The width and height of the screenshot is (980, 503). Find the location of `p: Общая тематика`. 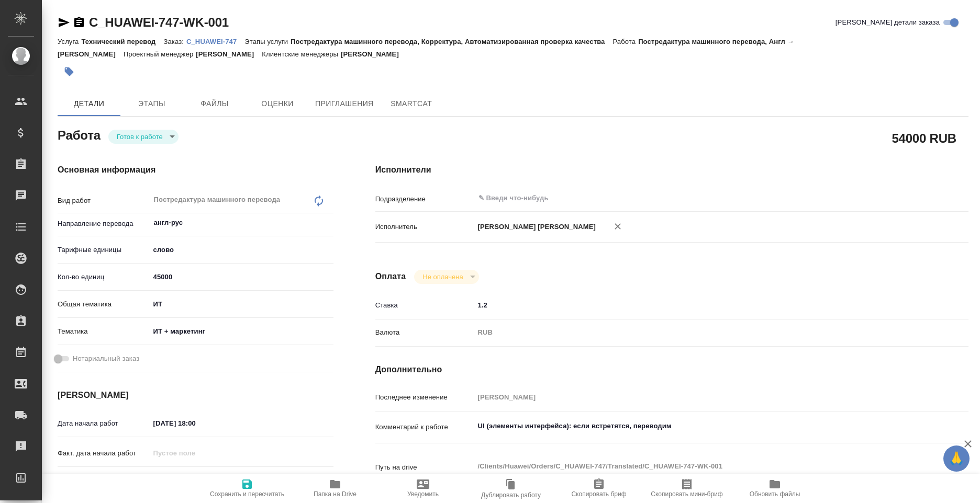

p: Общая тематика is located at coordinates (104, 304).